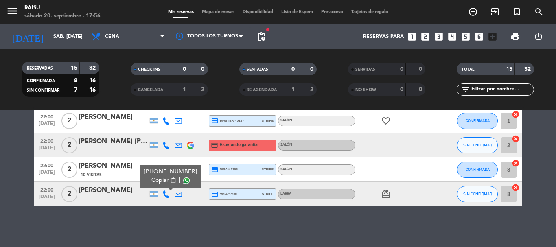  What do you see at coordinates (218, 12) in the screenshot?
I see `span: Mapa de mesas` at bounding box center [218, 12].